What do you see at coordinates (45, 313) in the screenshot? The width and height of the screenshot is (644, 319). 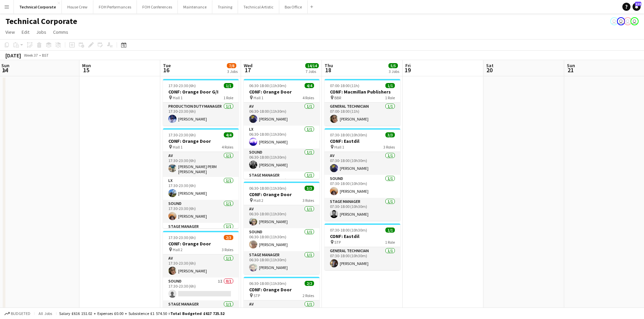 I see `span: All jobs` at bounding box center [45, 313].